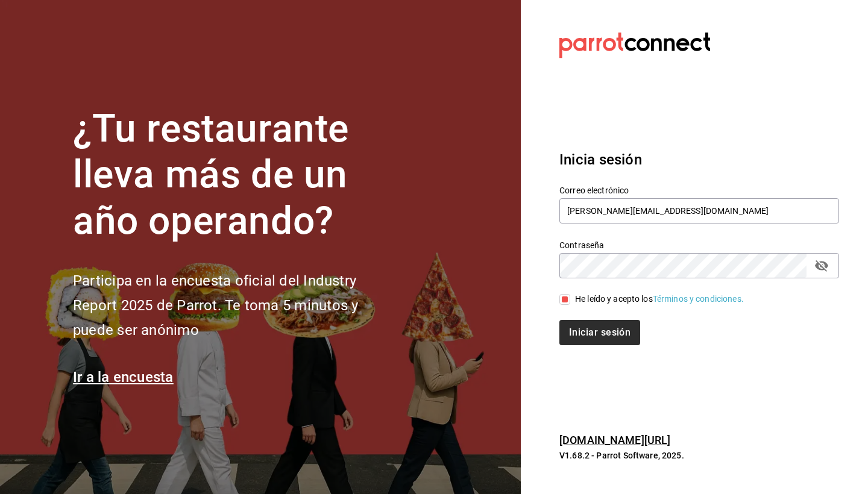 This screenshot has width=868, height=494. Describe the element at coordinates (699, 245) in the screenshot. I see `label: Contraseña` at that location.